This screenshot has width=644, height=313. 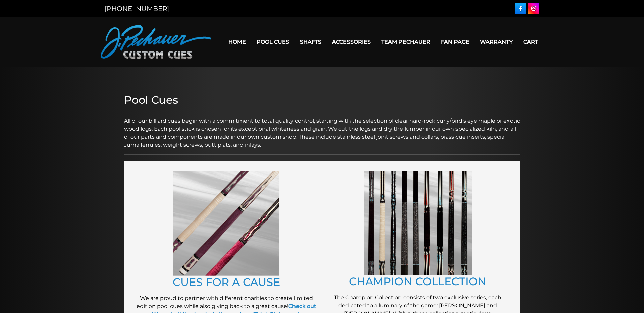 What do you see at coordinates (322, 129) in the screenshot?
I see `p: All of our billiard cues begin with a commitment to total quality control, starting with the sele...` at bounding box center [322, 129].